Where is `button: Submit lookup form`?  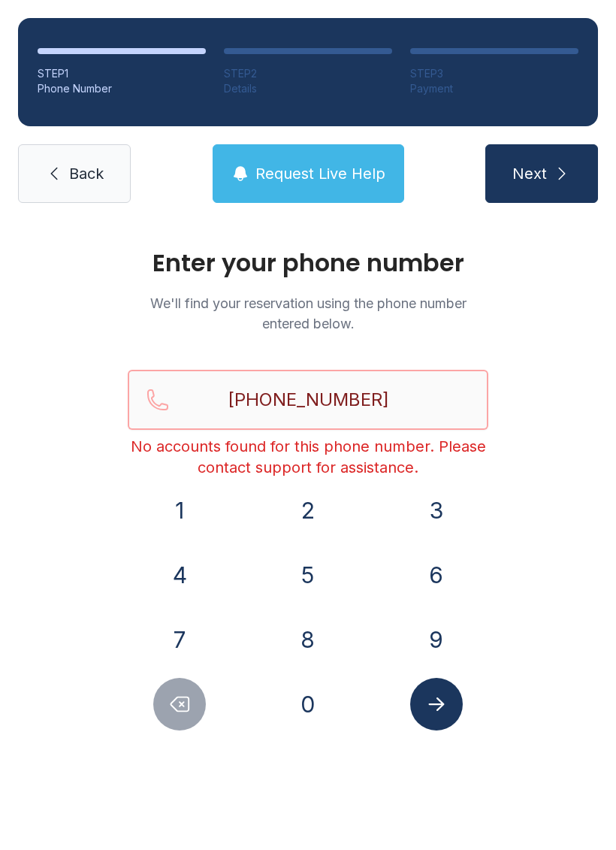 button: Submit lookup form is located at coordinates (437, 705).